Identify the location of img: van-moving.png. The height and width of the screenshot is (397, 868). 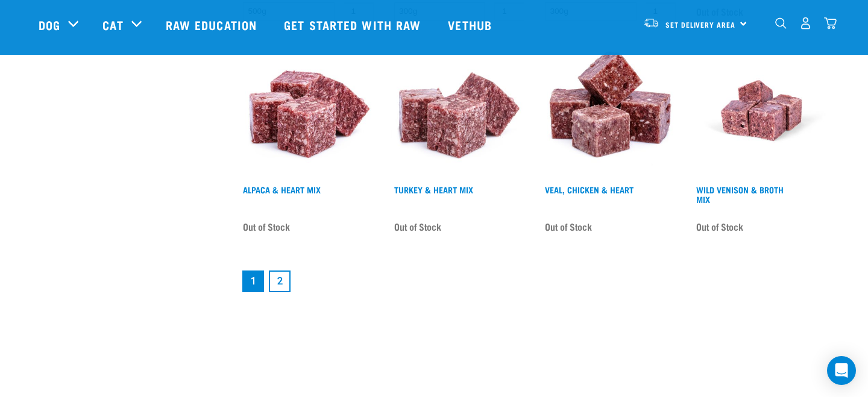
(651, 23).